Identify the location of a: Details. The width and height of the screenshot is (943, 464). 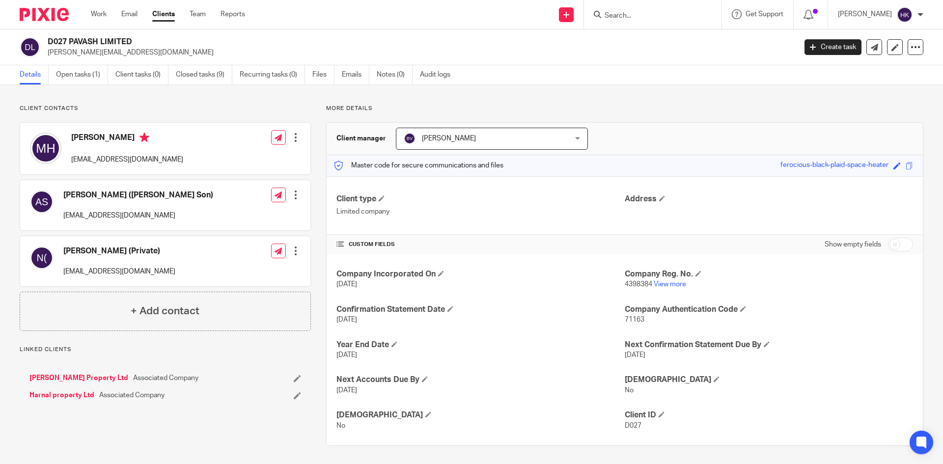
(34, 75).